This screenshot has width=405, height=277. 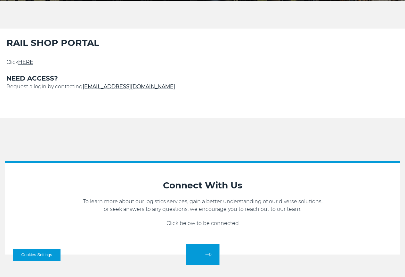 What do you see at coordinates (203, 223) in the screenshot?
I see `p: Click below to be connected` at bounding box center [203, 223].